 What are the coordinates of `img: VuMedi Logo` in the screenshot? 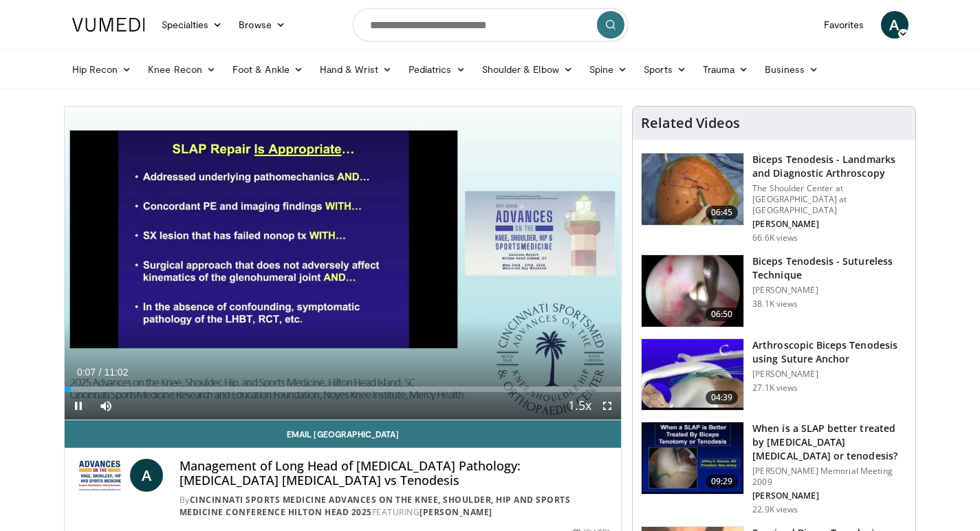 It's located at (108, 25).